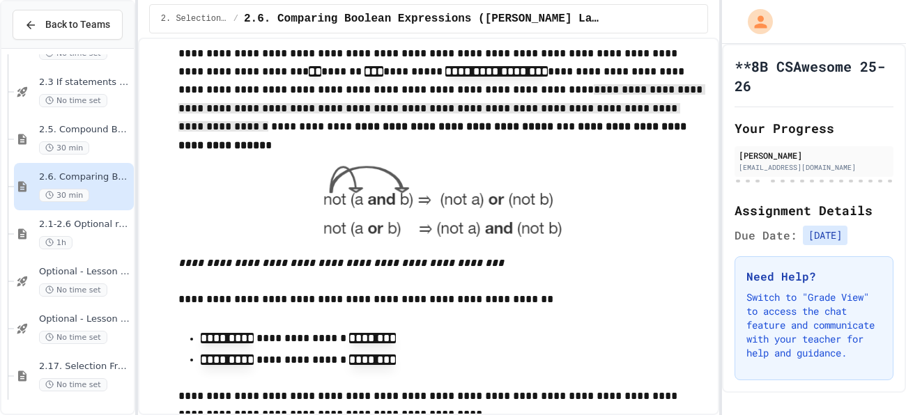  What do you see at coordinates (194, 19) in the screenshot?
I see `span: 2. Selection and Iteration` at bounding box center [194, 19].